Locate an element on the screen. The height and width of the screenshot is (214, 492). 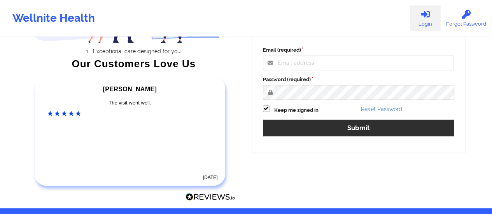
a: Reset Password is located at coordinates (381, 109).